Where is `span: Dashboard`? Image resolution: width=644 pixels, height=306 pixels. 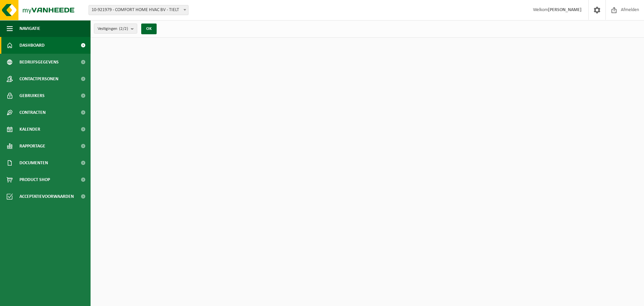 span: Dashboard is located at coordinates (32, 45).